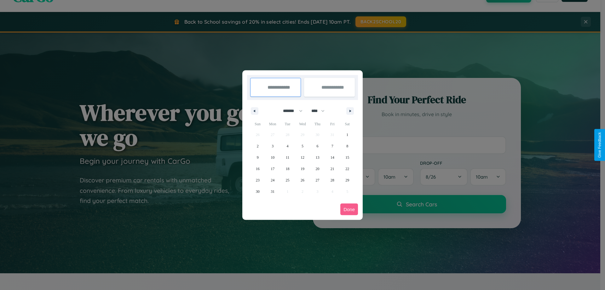  I want to click on button: 26, so click(302, 180).